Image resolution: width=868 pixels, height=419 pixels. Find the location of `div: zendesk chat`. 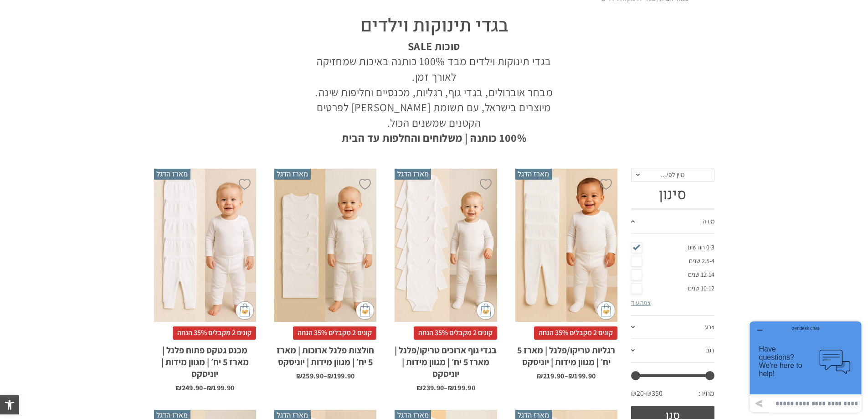

div: zendesk chat is located at coordinates (59, 10).